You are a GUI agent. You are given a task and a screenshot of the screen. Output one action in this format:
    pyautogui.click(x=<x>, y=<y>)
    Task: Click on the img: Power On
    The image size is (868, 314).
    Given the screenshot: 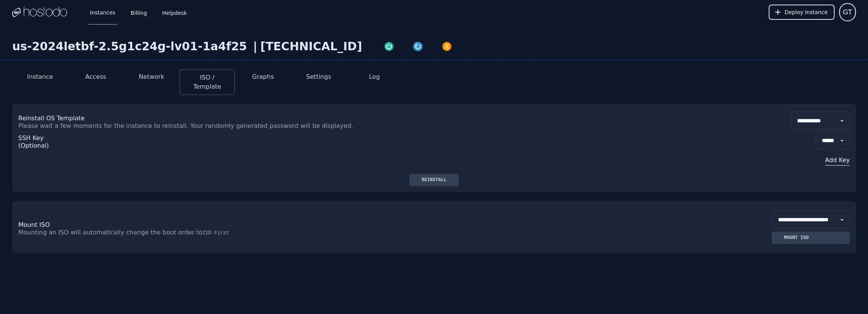 What is the action you would take?
    pyautogui.click(x=389, y=47)
    